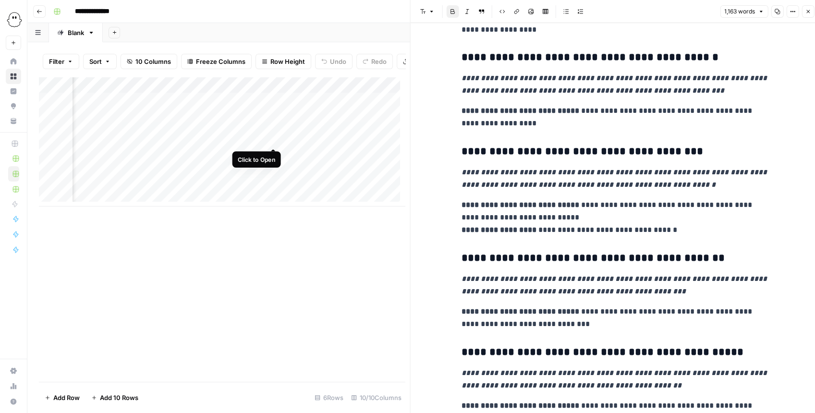  What do you see at coordinates (256, 159) in the screenshot?
I see `div: Click to Open` at bounding box center [256, 159].